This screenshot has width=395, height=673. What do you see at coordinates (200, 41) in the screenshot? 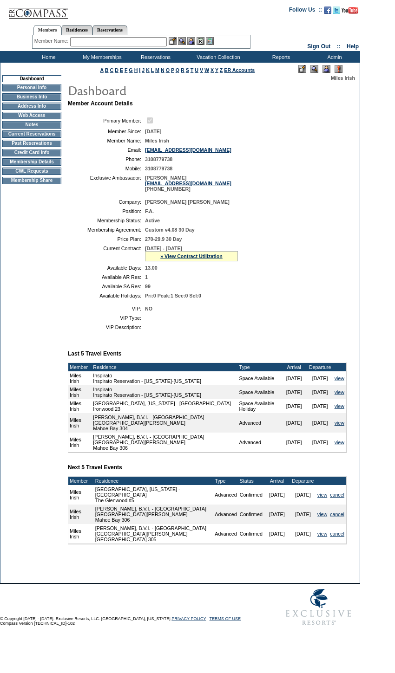
I see `img: Reservations` at bounding box center [200, 41].